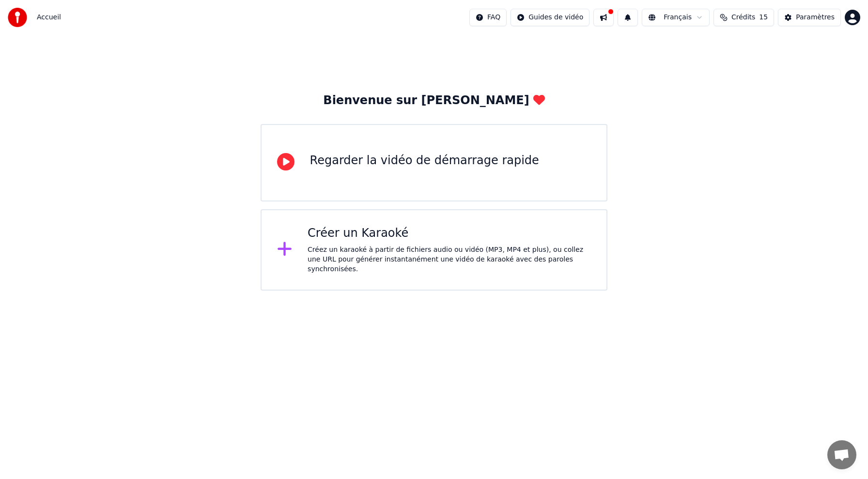  What do you see at coordinates (810, 18) in the screenshot?
I see `button: Paramètres` at bounding box center [810, 18].